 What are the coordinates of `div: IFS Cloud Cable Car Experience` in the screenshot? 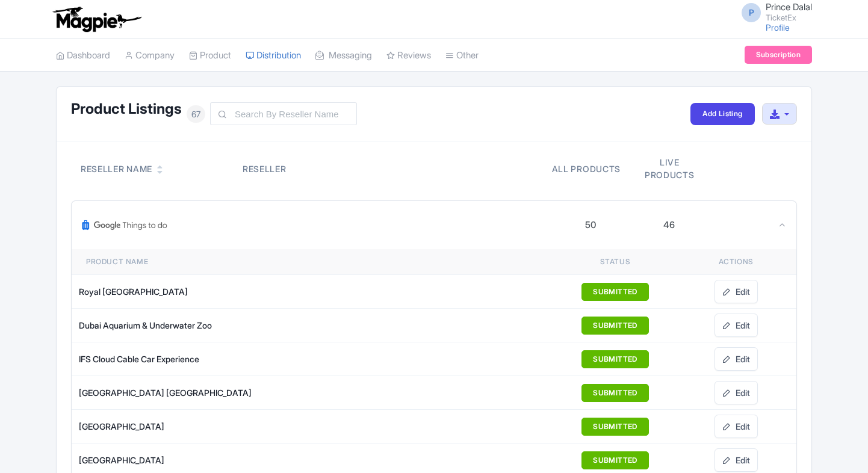 It's located at (256, 359).